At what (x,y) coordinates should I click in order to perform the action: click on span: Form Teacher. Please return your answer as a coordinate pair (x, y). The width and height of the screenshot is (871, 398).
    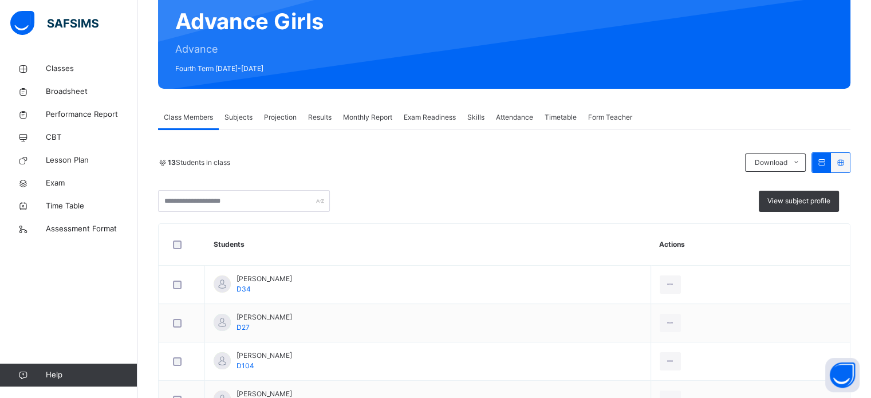
    Looking at the image, I should click on (610, 117).